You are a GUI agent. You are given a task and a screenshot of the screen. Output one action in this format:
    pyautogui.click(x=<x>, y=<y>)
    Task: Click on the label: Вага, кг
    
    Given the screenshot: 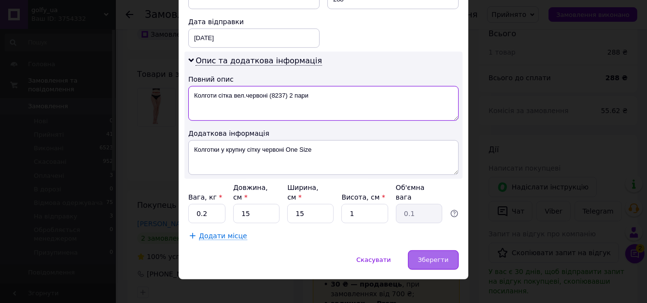 What is the action you would take?
    pyautogui.click(x=205, y=197)
    